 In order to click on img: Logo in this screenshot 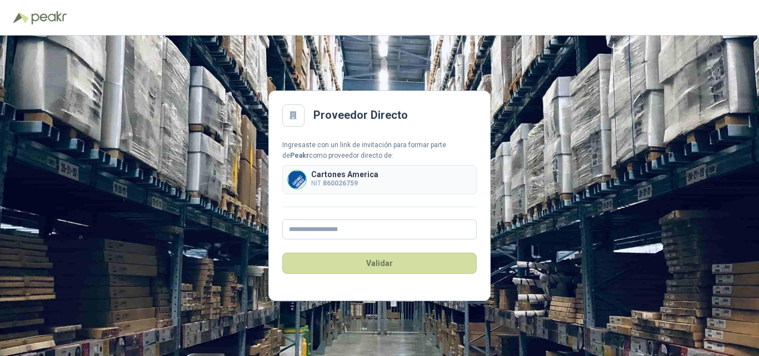, I will do `click(21, 18)`.